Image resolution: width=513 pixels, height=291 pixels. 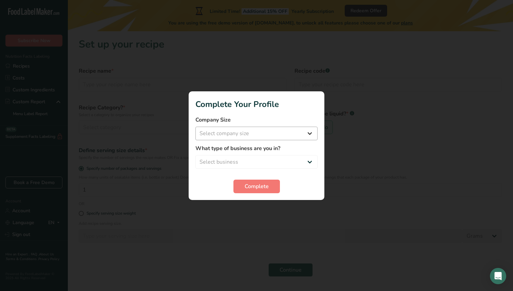 What do you see at coordinates (257, 186) in the screenshot?
I see `span: Complete` at bounding box center [257, 186].